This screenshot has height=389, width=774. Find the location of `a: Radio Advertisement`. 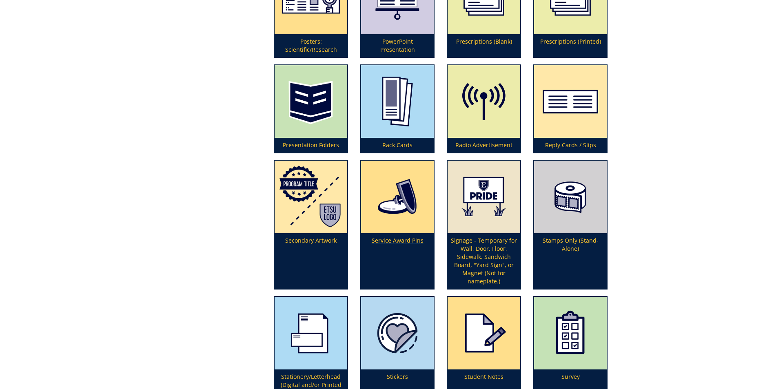

a: Radio Advertisement is located at coordinates (484, 109).